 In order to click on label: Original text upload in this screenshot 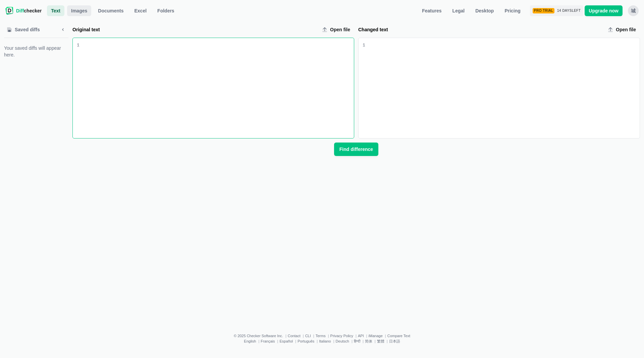, I will do `click(337, 29)`.